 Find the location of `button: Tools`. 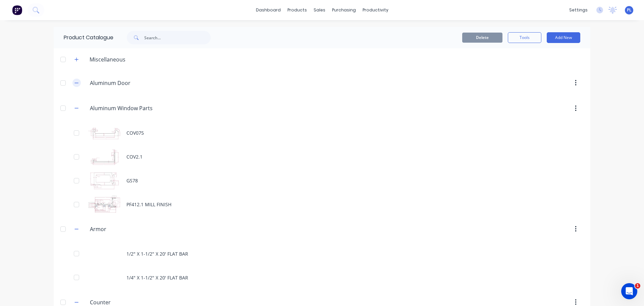

button: Tools is located at coordinates (524, 38).